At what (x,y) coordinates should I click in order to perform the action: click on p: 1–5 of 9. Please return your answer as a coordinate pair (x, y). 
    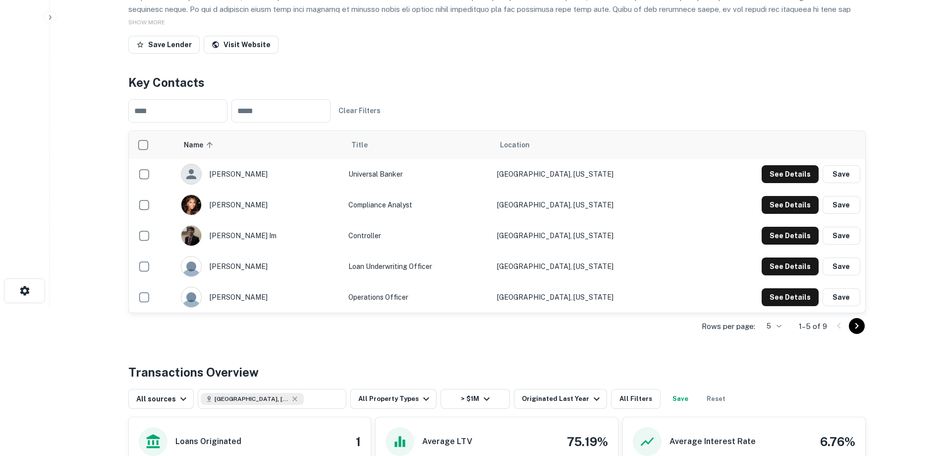
    Looking at the image, I should click on (813, 326).